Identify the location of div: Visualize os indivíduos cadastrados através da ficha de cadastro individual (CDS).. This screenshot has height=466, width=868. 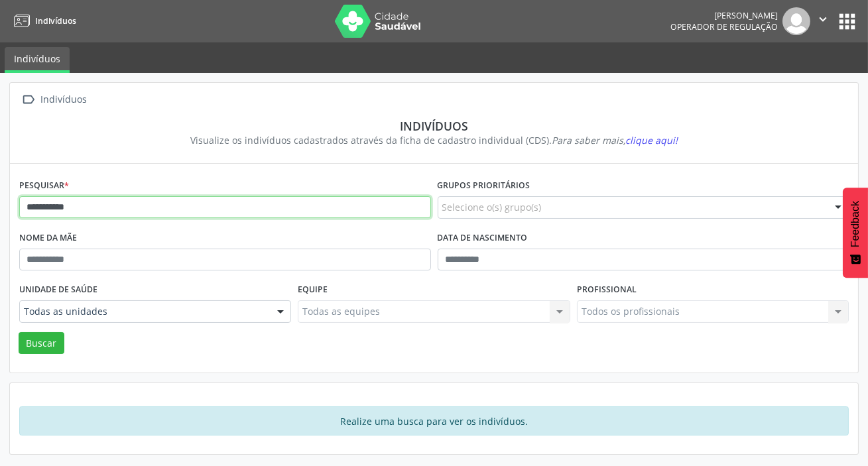
(433, 140).